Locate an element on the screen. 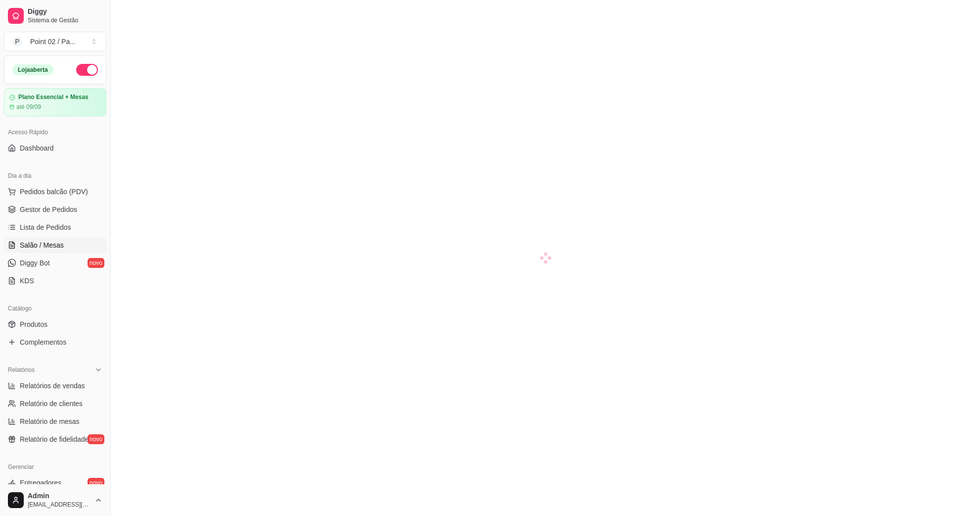 The height and width of the screenshot is (516, 980). a: Plano Essencial + Mesasaté 09/09 is located at coordinates (55, 102).